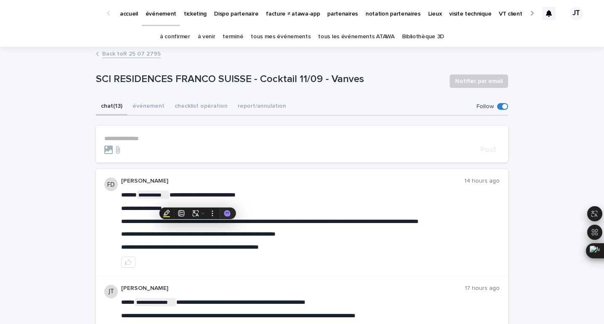 The height and width of the screenshot is (324, 604). What do you see at coordinates (485, 106) in the screenshot?
I see `p: Follow` at bounding box center [485, 106].